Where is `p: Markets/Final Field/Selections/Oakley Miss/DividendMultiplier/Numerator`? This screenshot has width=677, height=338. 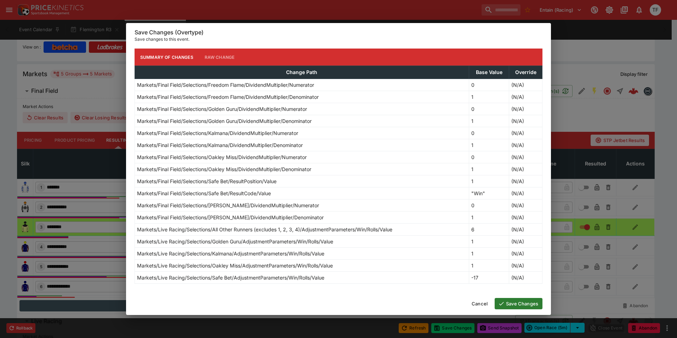
p: Markets/Final Field/Selections/Oakley Miss/DividendMultiplier/Numerator is located at coordinates (222, 157).